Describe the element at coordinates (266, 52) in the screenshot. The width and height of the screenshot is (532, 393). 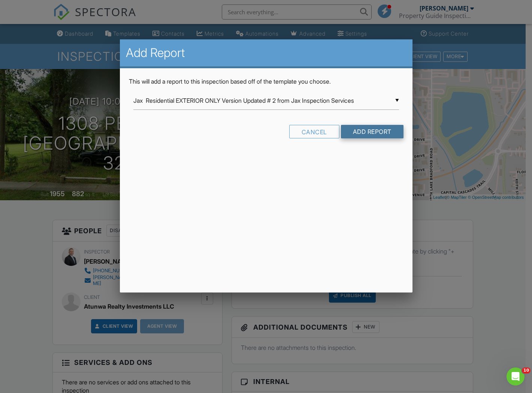
I see `h2: Add Report` at that location.